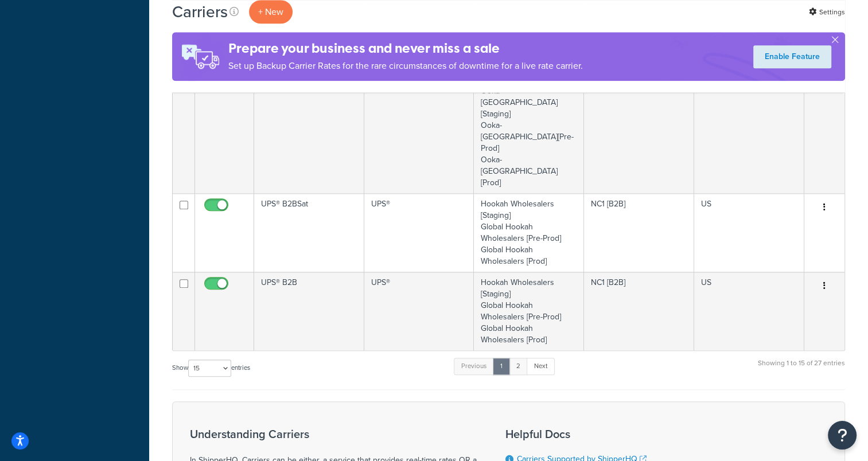 This screenshot has width=868, height=461. I want to click on a: Settings, so click(827, 12).